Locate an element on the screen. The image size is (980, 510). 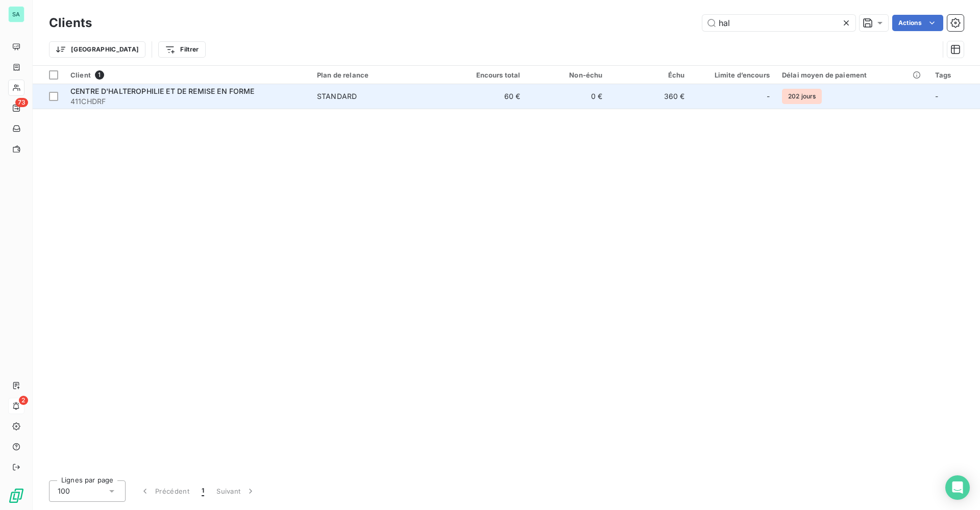
div: Plan de relance is located at coordinates (378, 75).